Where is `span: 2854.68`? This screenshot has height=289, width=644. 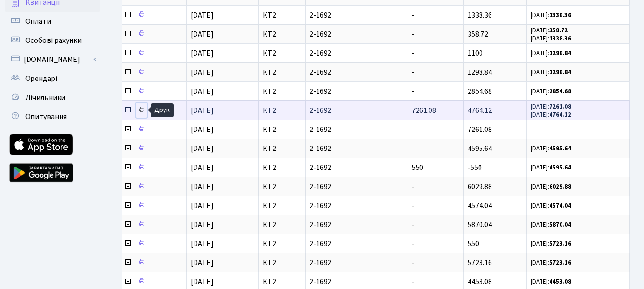
span: 2854.68 is located at coordinates (479, 92).